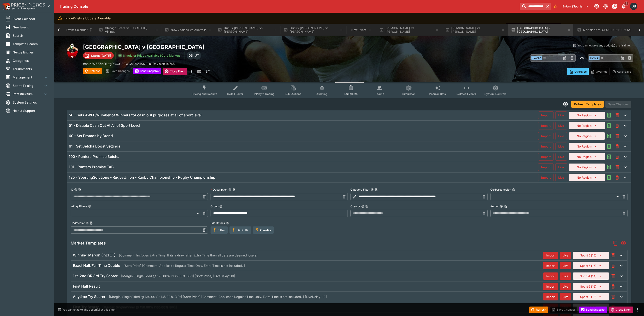 The height and width of the screenshot is (316, 644). What do you see at coordinates (623, 243) in the screenshot?
I see `button: Add` at bounding box center [623, 243].